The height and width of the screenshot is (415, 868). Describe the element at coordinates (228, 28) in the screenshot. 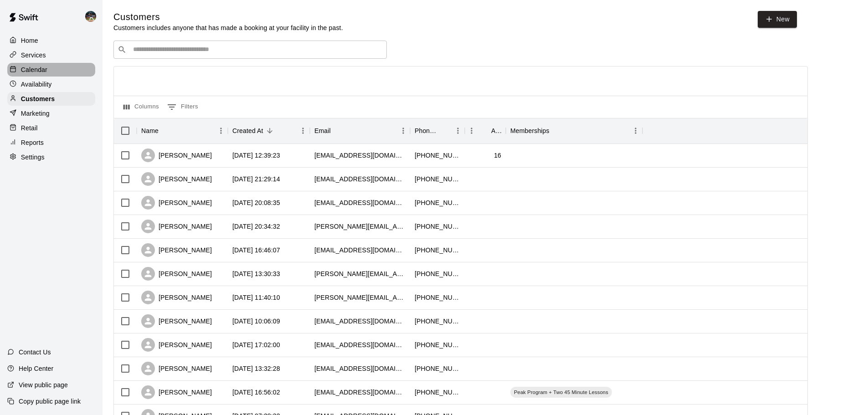

I see `p: Customers includes anyone that has made a booking at your facility in the past.` at that location.